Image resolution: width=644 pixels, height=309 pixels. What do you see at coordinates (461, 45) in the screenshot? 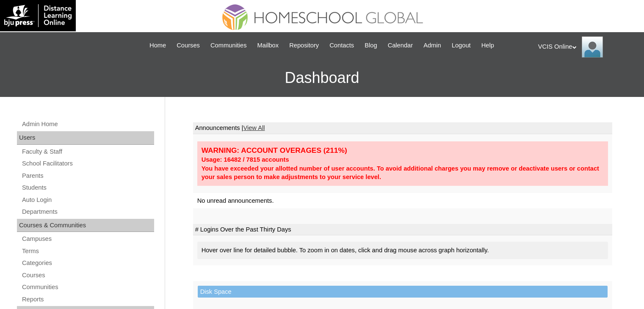
I see `span: Logout` at bounding box center [461, 45].